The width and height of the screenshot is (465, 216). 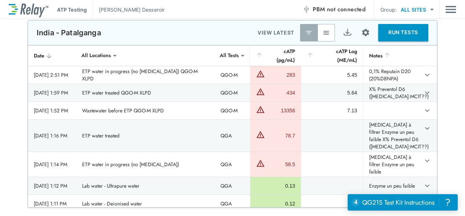 What do you see at coordinates (339, 9) in the screenshot?
I see `span: PBM` at bounding box center [339, 9].